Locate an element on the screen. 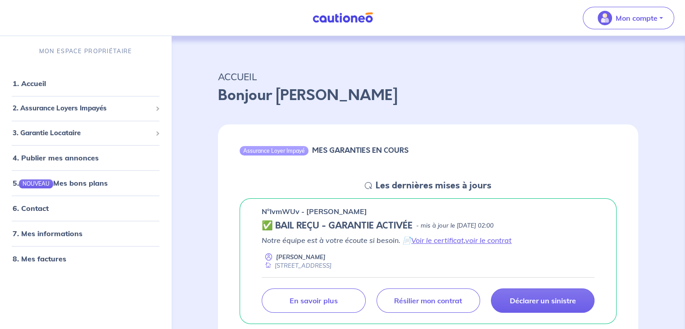 This screenshot has height=329, width=685. button: illu_account_valid_menu.svgMon compte is located at coordinates (628, 18).